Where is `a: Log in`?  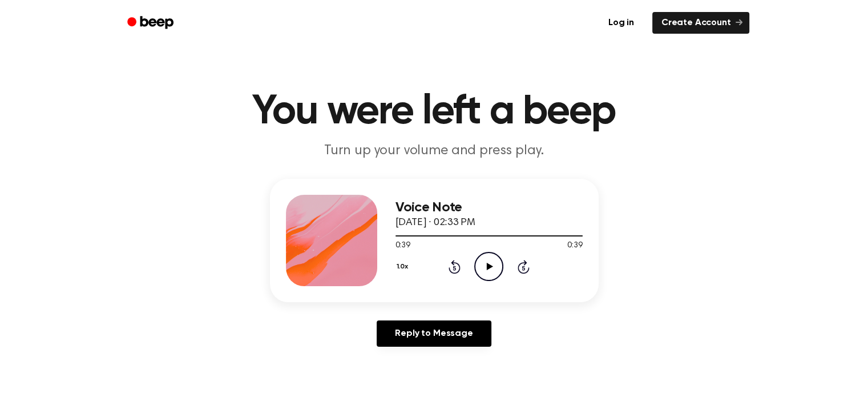
a: Log in is located at coordinates (621, 22).